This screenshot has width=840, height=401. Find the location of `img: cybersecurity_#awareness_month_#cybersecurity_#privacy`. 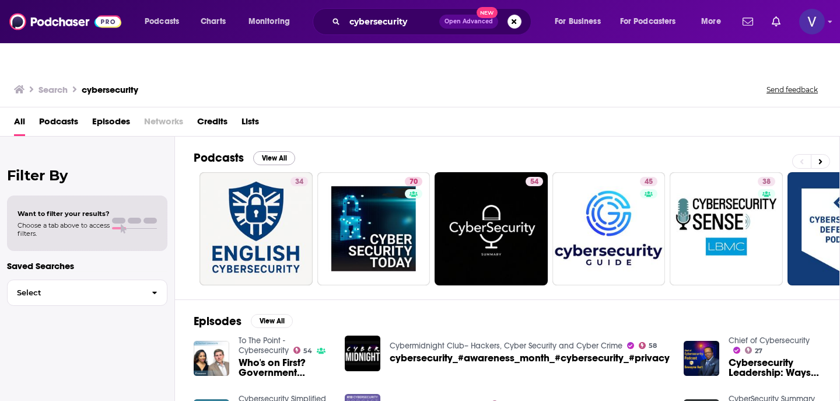

img: cybersecurity_#awareness_month_#cybersecurity_#privacy is located at coordinates (362, 353).